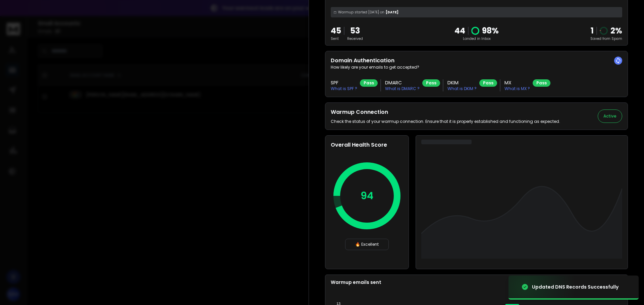 Image resolution: width=644 pixels, height=305 pixels. Describe the element at coordinates (490, 31) in the screenshot. I see `p: 98 %` at that location.